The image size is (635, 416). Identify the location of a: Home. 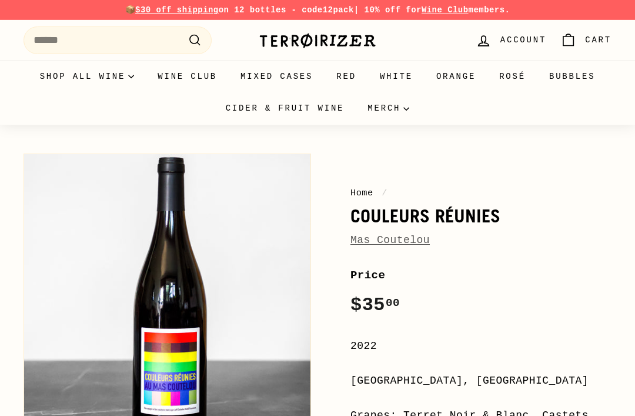
(362, 193).